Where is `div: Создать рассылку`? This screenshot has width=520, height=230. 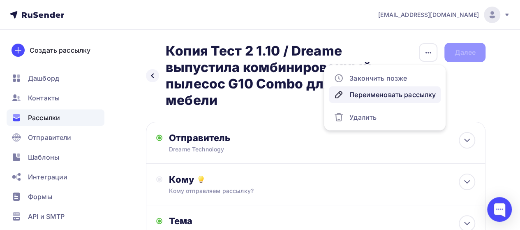
div: Создать рассылку is located at coordinates (60, 50).